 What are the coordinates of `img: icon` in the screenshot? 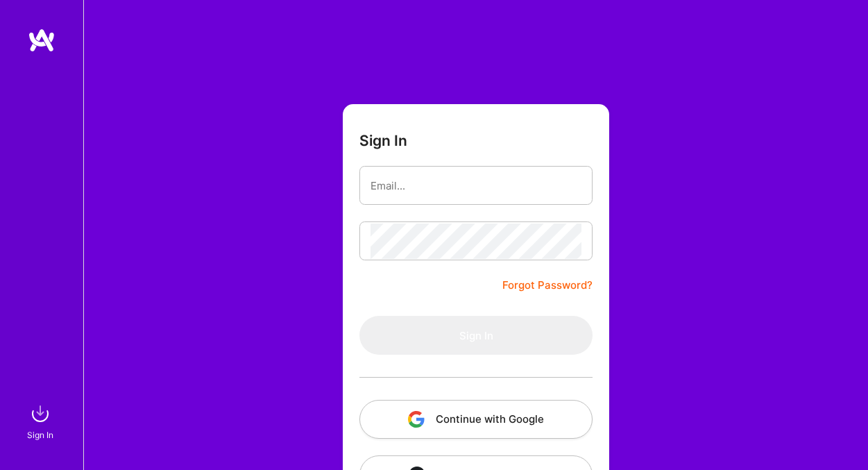 It's located at (416, 419).